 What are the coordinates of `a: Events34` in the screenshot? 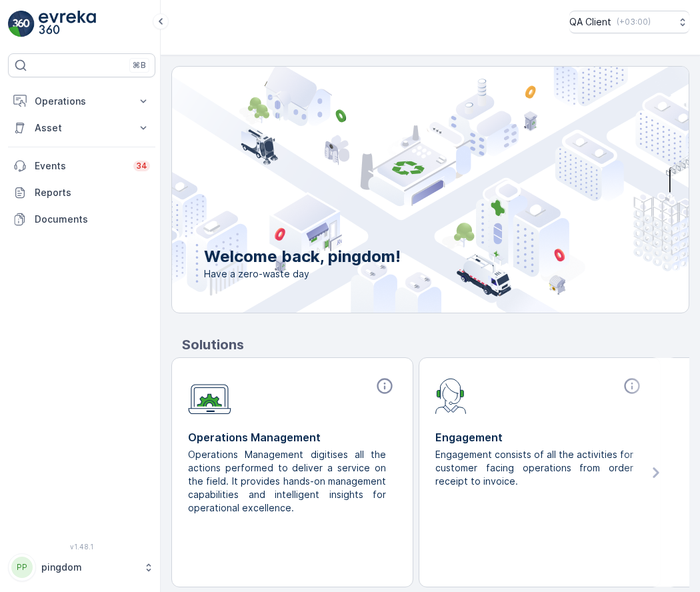 It's located at (81, 166).